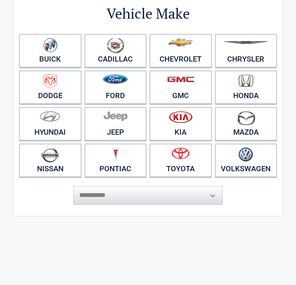 The height and width of the screenshot is (285, 296). I want to click on img: gmc, so click(180, 79).